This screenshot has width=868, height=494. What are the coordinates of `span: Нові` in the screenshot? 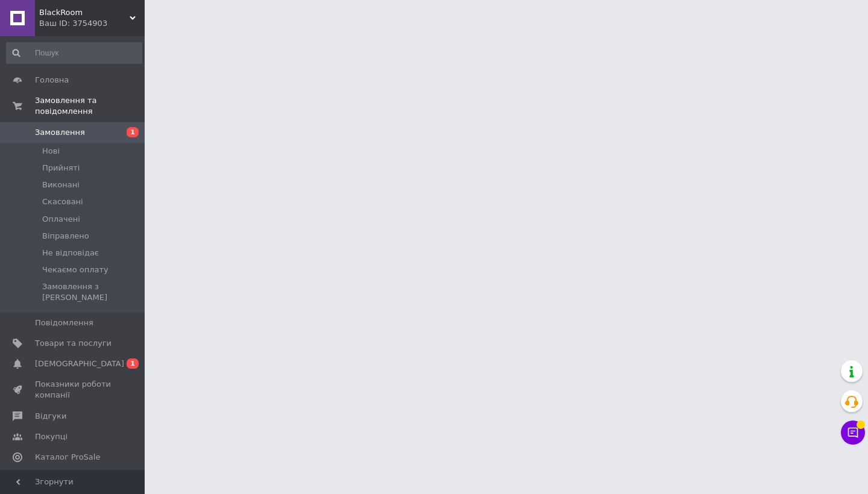 It's located at (51, 151).